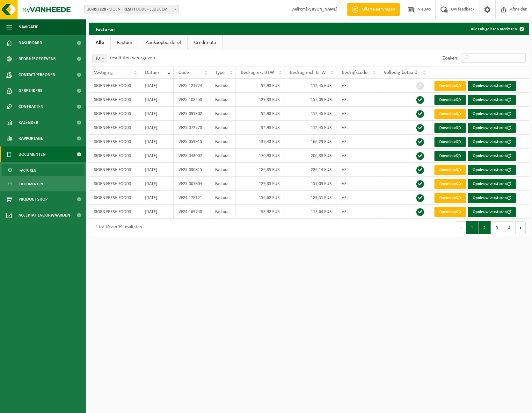 This screenshot has height=413, width=532. What do you see at coordinates (105, 28) in the screenshot?
I see `h2: Facturen` at bounding box center [105, 28].